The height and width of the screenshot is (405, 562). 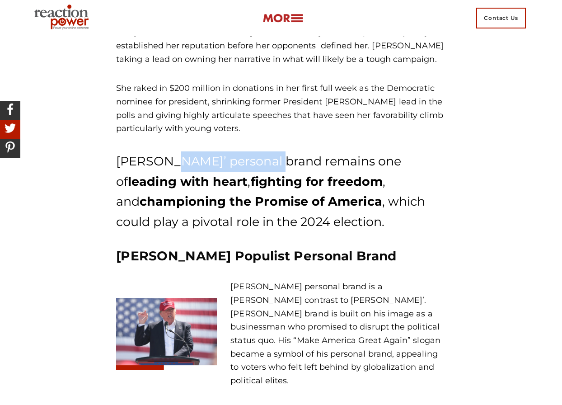 What do you see at coordinates (281, 108) in the screenshot?
I see `p: She raked in $200 million in donations in her first full week as the Democratic nominee for presi...` at bounding box center [281, 108].